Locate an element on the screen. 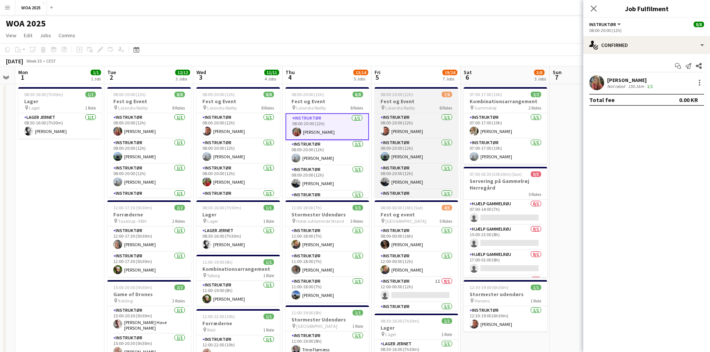 The image size is (710, 352). span: 13/14 is located at coordinates (361, 72).